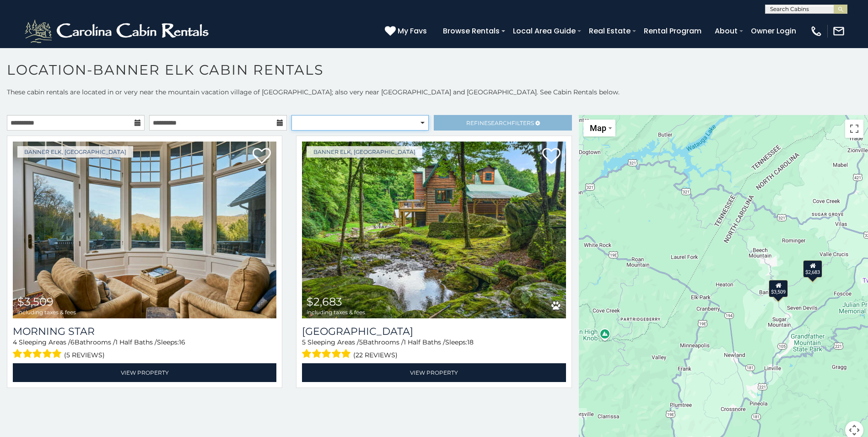  I want to click on span: Map, so click(598, 127).